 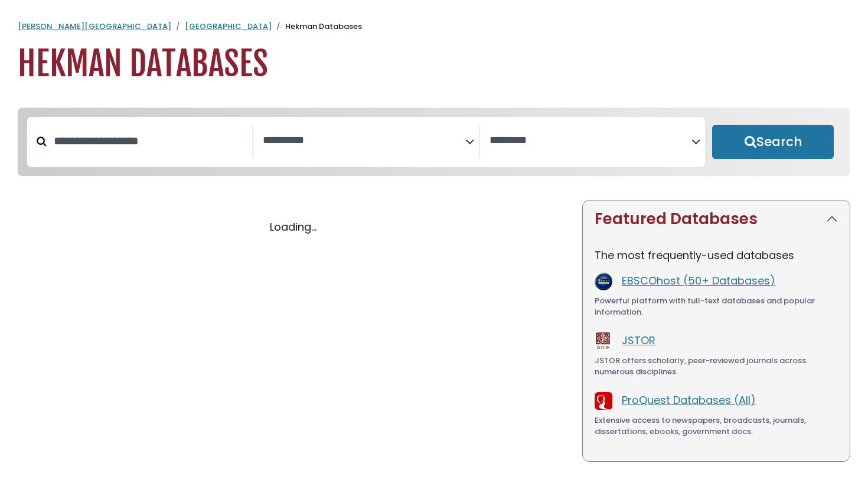 What do you see at coordinates (717, 306) in the screenshot?
I see `div: Powerful platform with full-text databases and popular information.` at bounding box center [717, 306].